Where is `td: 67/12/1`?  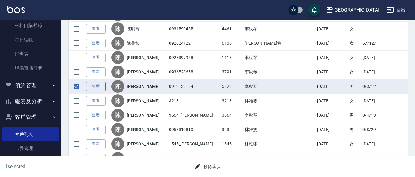
td: 67/12/1 is located at coordinates (372, 43).